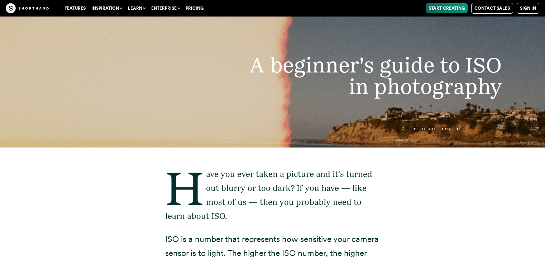 The image size is (545, 262). What do you see at coordinates (273, 195) in the screenshot?
I see `p: Have you ever taken a picture and it's turned out blurry or too dark? If you have — like most of ...` at bounding box center [273, 195].